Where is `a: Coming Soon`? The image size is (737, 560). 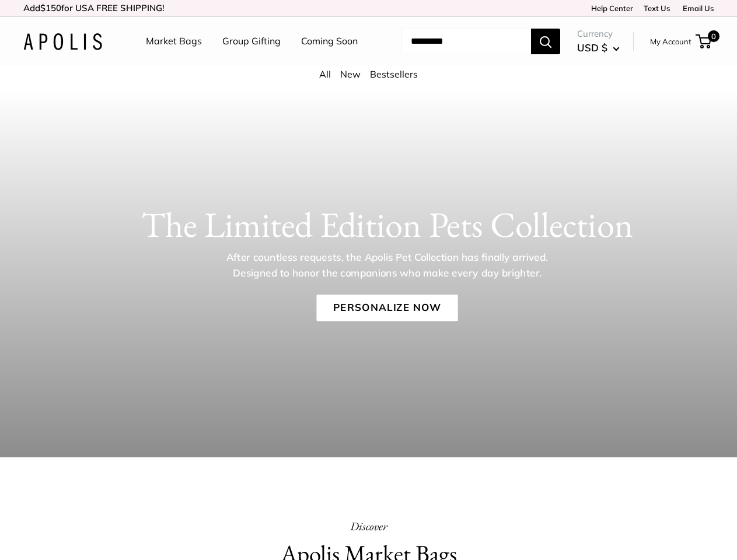
a: Coming Soon is located at coordinates (329, 41).